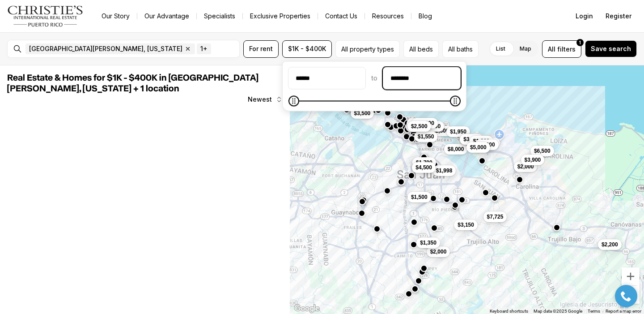 The width and height of the screenshot is (644, 314). Describe the element at coordinates (466, 225) in the screenshot. I see `span: $3,150` at that location.